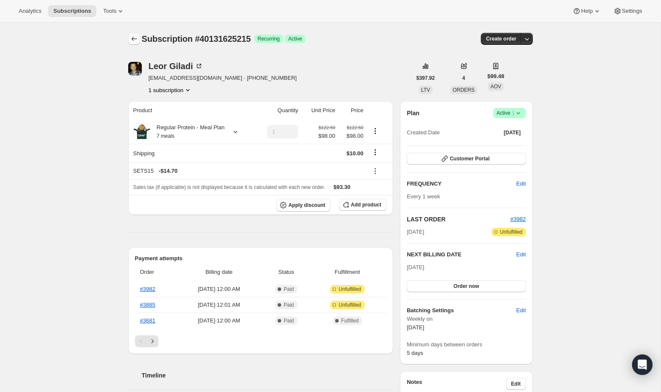  What do you see at coordinates (518, 219) in the screenshot?
I see `button: #3982` at bounding box center [518, 219].